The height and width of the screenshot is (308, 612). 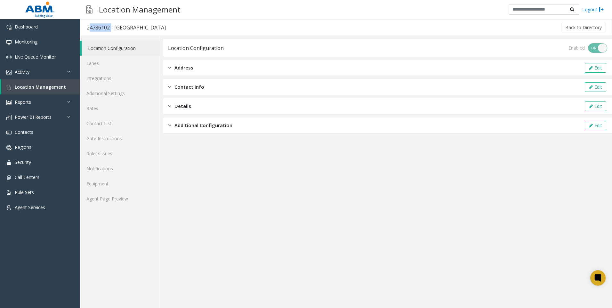 What do you see at coordinates (120, 78) in the screenshot?
I see `a: Integrations` at bounding box center [120, 78].